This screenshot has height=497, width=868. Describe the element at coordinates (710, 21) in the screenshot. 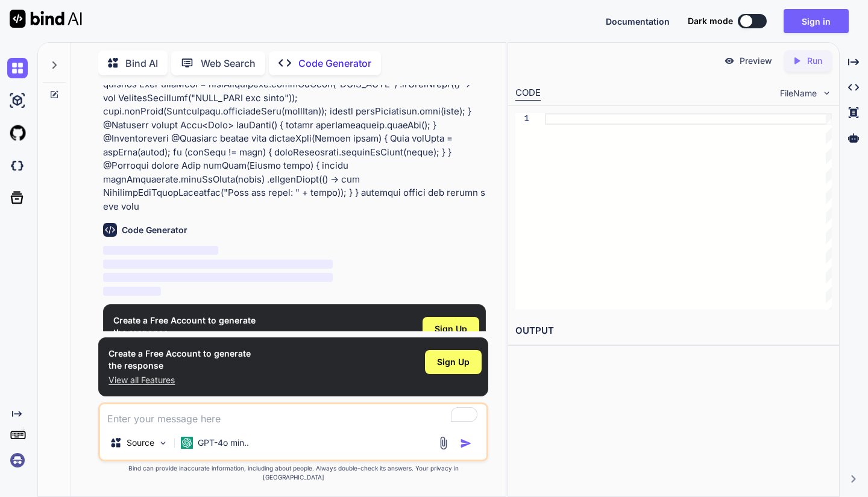

I see `span: Dark mode` at that location.